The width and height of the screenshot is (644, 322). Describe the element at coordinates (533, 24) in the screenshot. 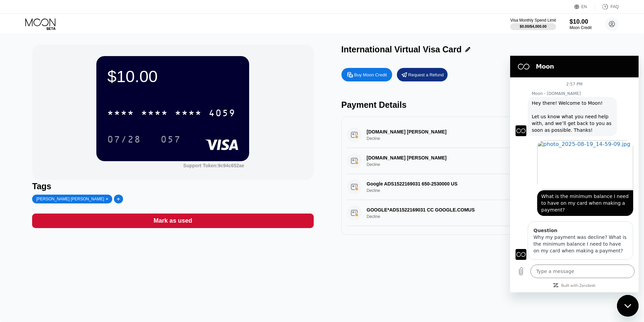

I see `div: Visa Monthly Spend Limit$0.00/$4,000.00` at that location.